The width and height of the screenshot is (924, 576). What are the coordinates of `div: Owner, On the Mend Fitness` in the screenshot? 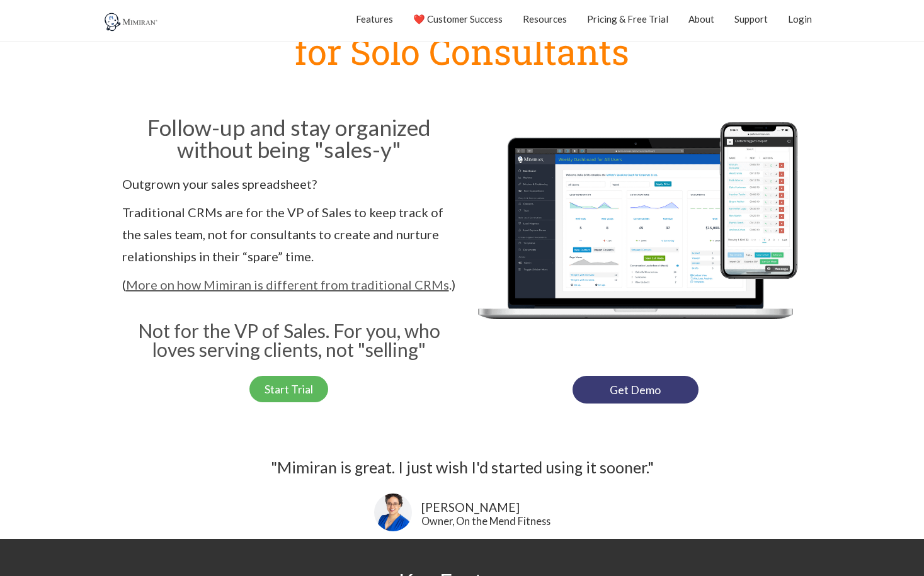 It's located at (486, 521).